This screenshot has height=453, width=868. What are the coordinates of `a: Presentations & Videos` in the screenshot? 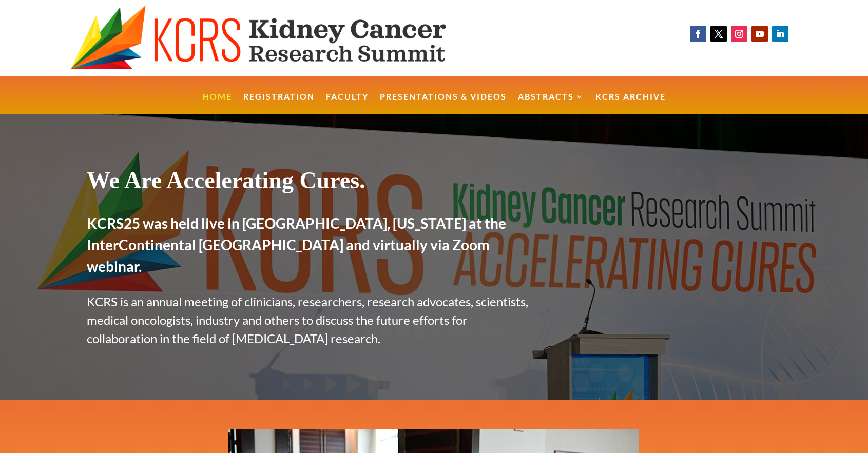 It's located at (443, 103).